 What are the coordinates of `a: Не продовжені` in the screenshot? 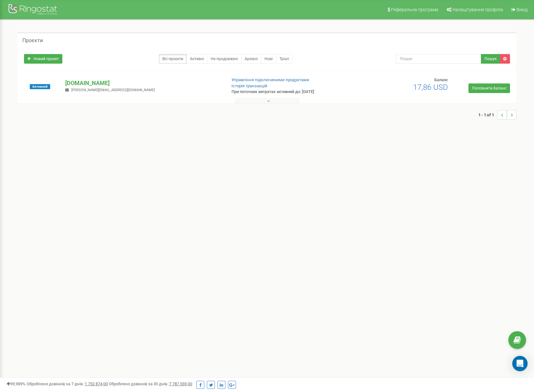 It's located at (224, 59).